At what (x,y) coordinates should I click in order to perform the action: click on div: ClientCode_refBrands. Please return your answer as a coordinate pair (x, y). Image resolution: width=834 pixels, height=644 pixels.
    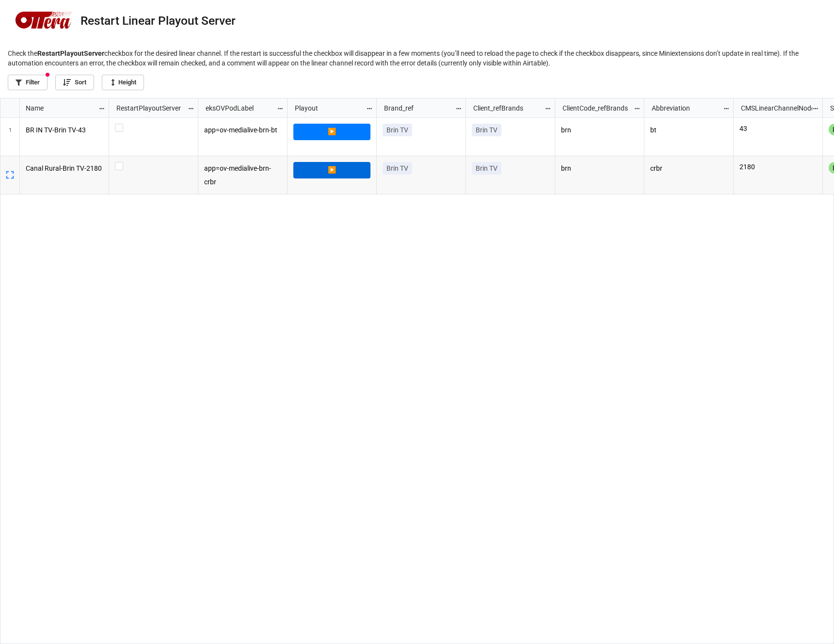
    Looking at the image, I should click on (595, 108).